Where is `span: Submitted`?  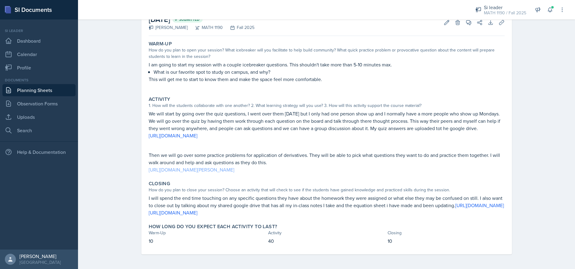
span: Submitted is located at coordinates (189, 19).